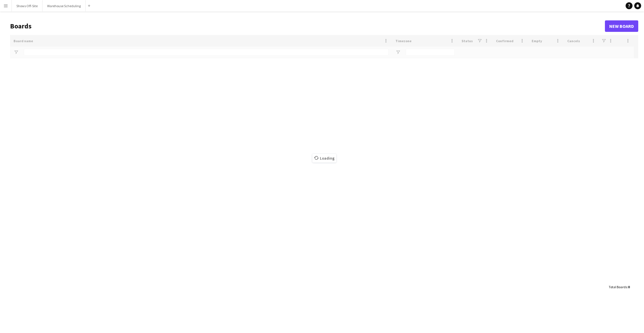  What do you see at coordinates (324, 158) in the screenshot?
I see `span: Loading` at bounding box center [324, 158].